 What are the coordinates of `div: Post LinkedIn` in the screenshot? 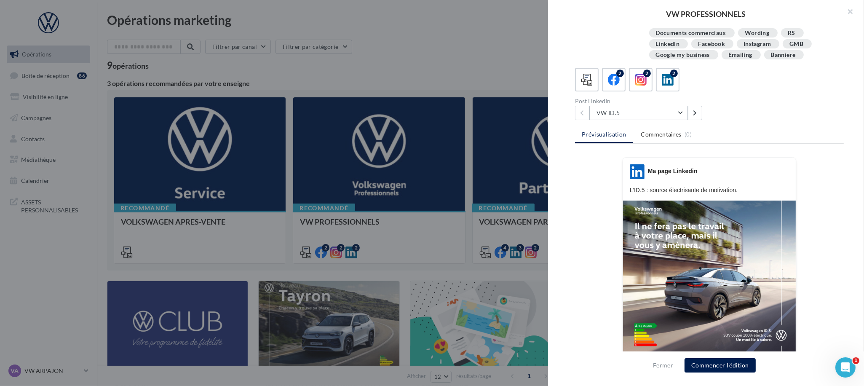 It's located at (641, 101).